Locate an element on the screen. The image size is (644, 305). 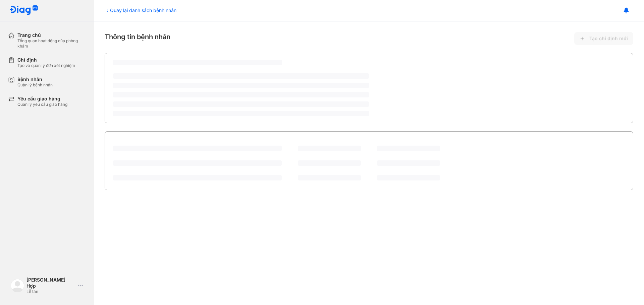
button: Tạo chỉ định mới is located at coordinates (604, 39).